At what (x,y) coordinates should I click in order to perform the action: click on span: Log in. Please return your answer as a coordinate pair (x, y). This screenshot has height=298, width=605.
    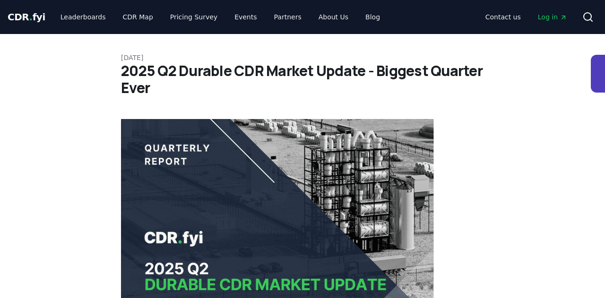
    Looking at the image, I should click on (552, 17).